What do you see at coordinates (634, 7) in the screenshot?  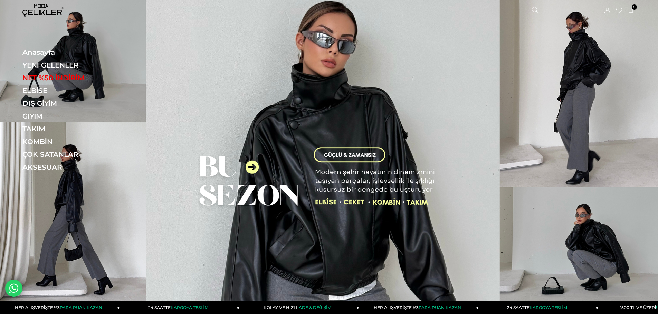 I see `span: 0` at bounding box center [634, 7].